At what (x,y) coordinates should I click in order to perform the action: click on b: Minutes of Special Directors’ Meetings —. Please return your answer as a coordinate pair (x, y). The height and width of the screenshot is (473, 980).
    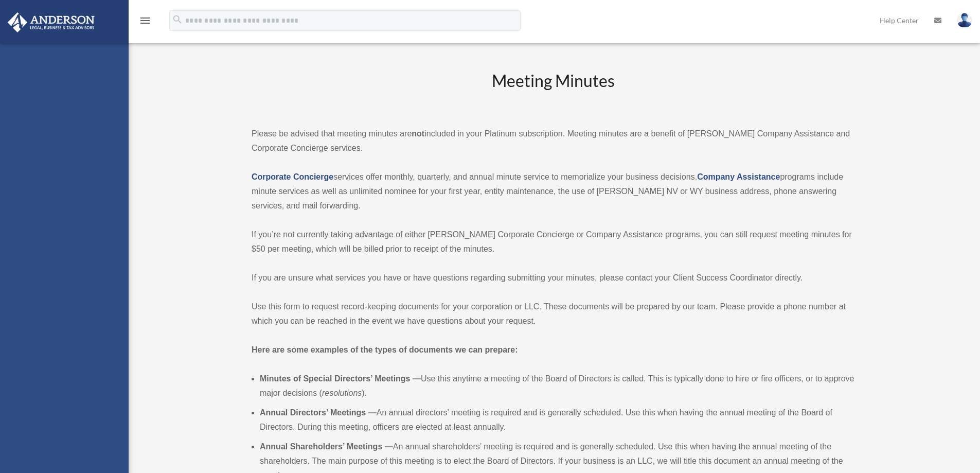
    Looking at the image, I should click on (340, 378).